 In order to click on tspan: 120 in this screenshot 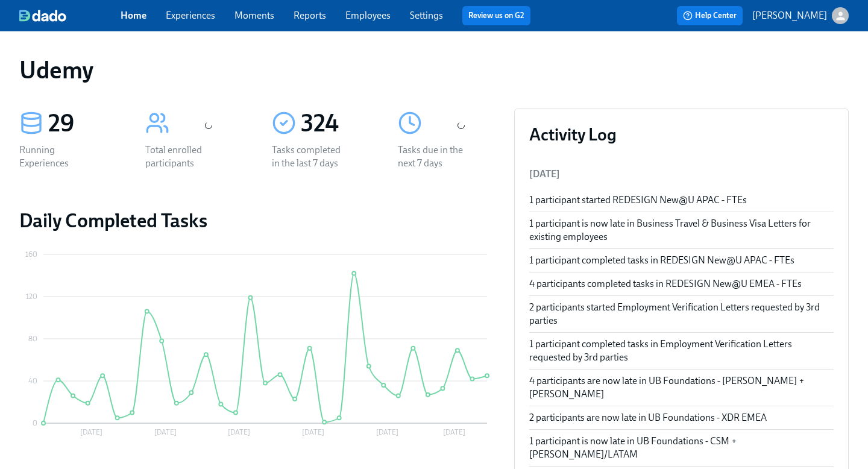, I will do `click(32, 297)`.